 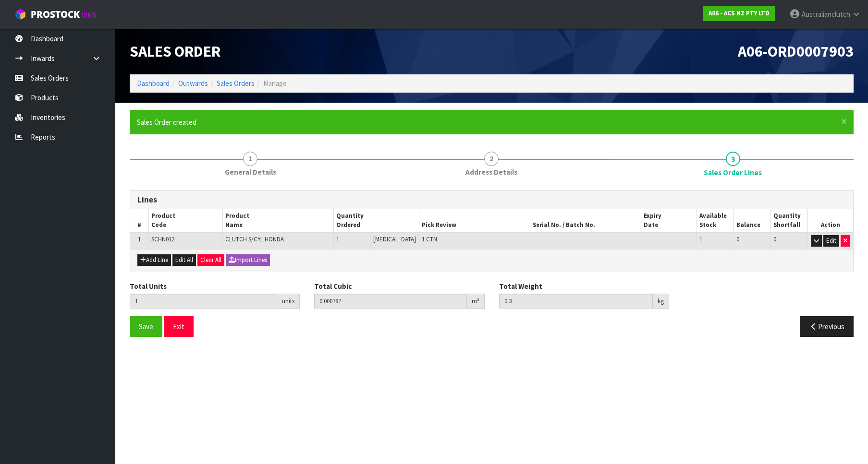 I want to click on span: CLUTCH S/CYL HONDA, so click(x=255, y=239).